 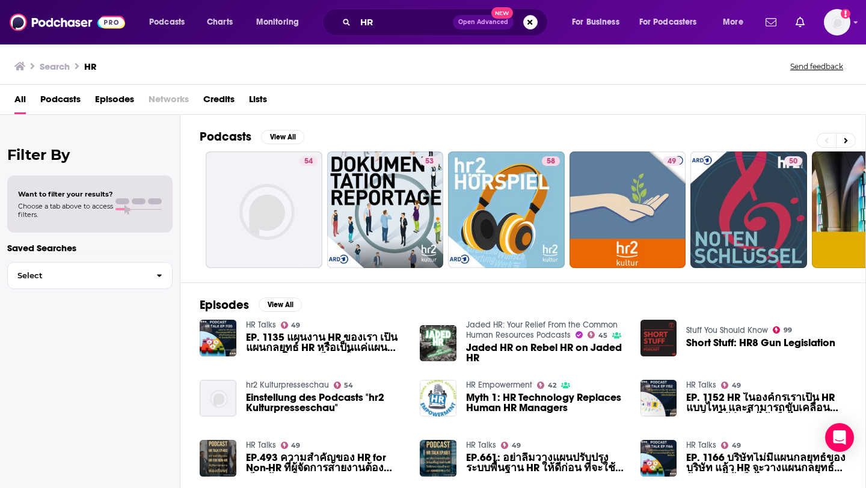 I want to click on span: EP.493 ความสำคัญของ HR for Non-HR ที่ผู้จัดการสายงานต้องเรียนรู้, so click(x=326, y=463).